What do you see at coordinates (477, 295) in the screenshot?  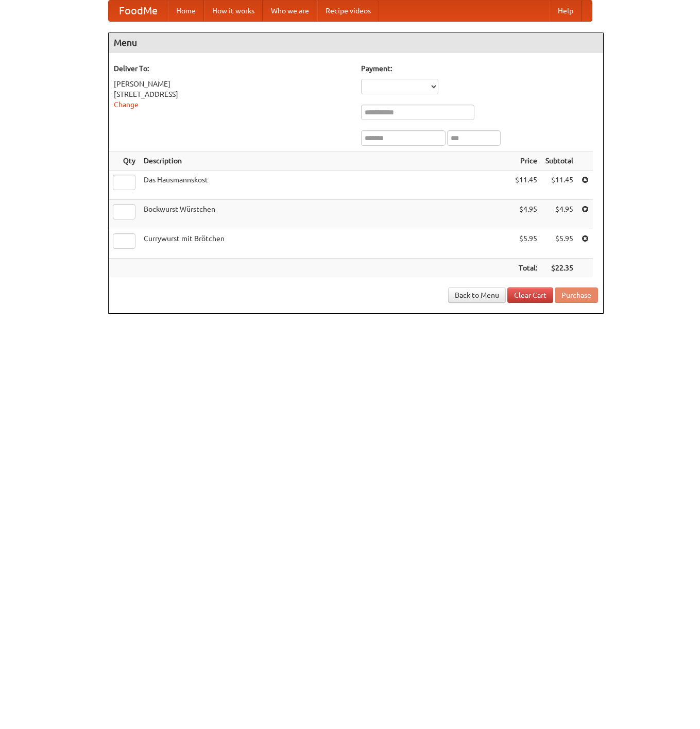 I see `a: Back to Menu` at bounding box center [477, 295].